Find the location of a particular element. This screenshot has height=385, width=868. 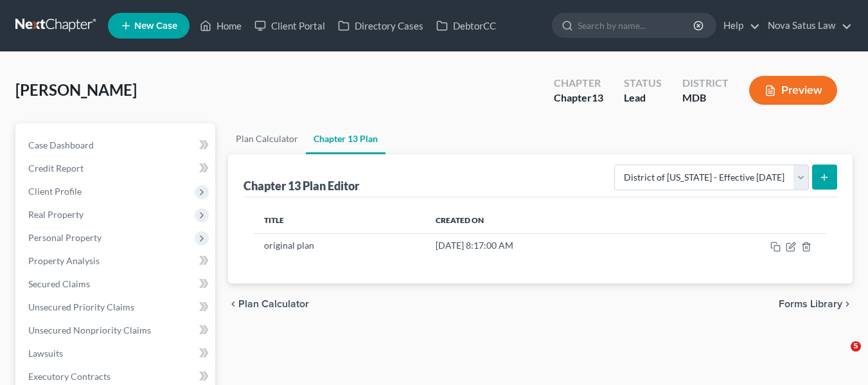

a: Case Dashboard is located at coordinates (117, 145).